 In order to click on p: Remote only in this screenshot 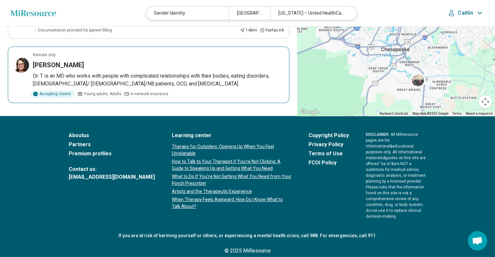, I will do `click(44, 55)`.